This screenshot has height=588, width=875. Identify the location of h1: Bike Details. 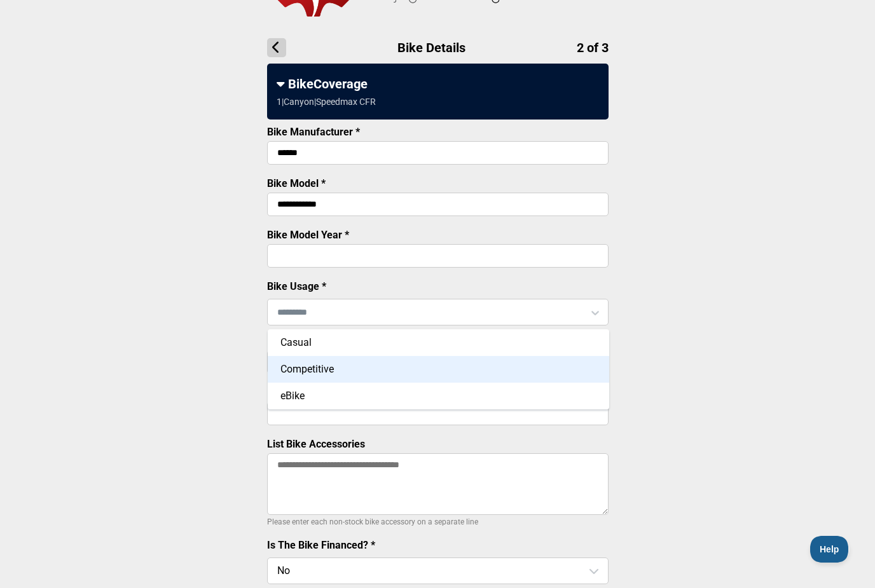
(437, 48).